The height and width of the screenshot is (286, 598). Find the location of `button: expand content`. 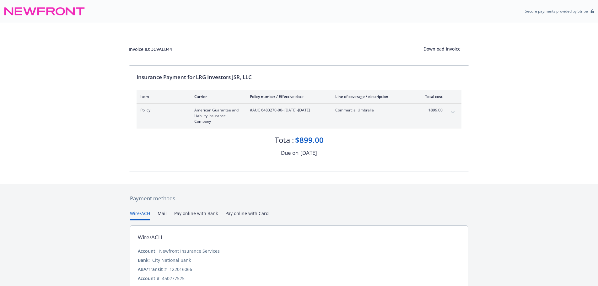

button: expand content is located at coordinates (453, 112).